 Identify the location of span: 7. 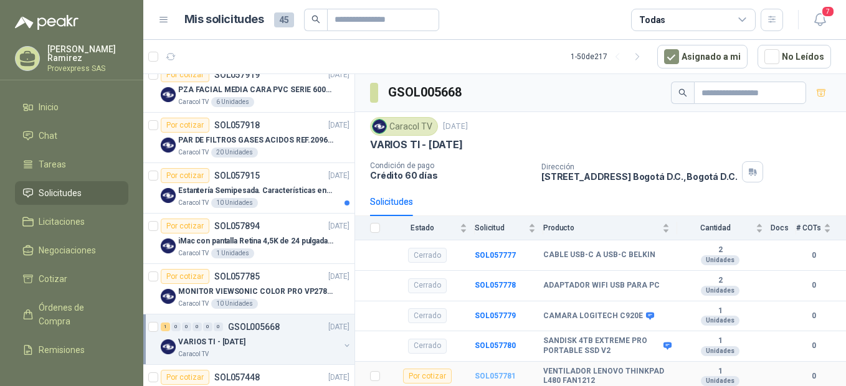
(828, 11).